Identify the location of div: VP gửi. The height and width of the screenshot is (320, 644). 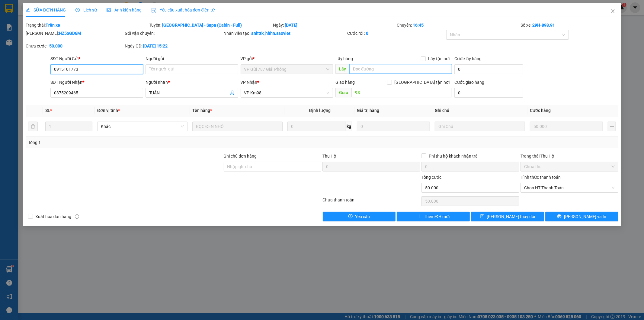
(287, 59).